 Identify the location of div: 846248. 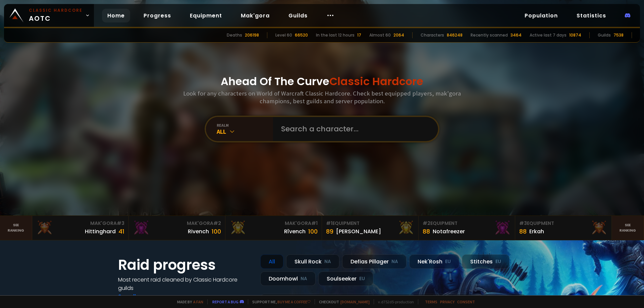
(454, 35).